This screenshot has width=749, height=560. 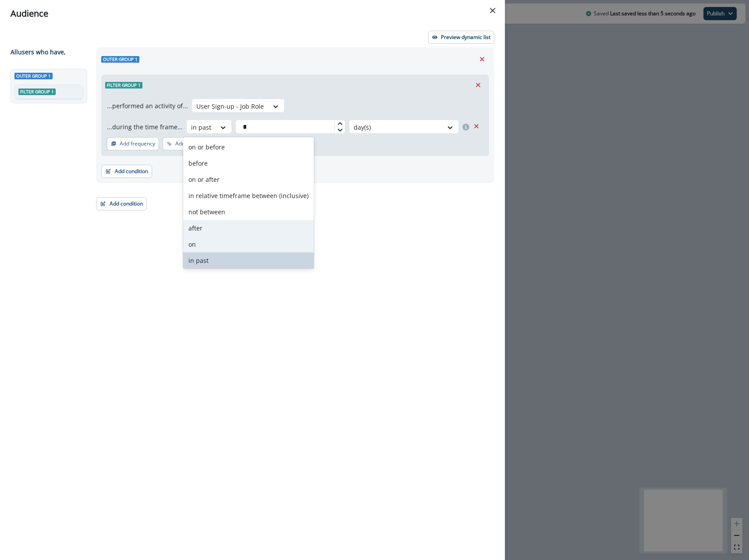 I want to click on button: Preview dynamic list, so click(x=461, y=37).